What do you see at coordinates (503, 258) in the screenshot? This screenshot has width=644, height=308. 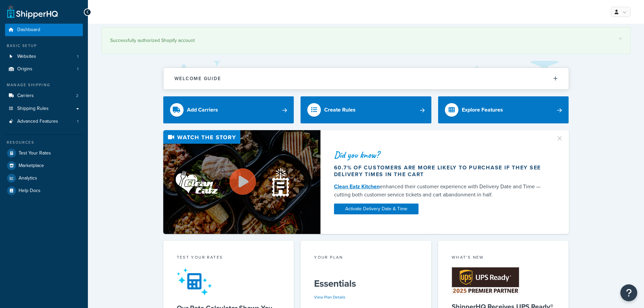 I see `div: What's New` at bounding box center [503, 258].